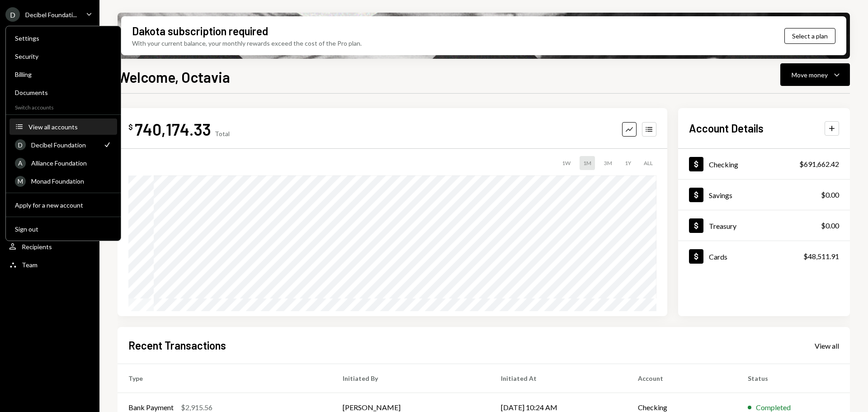 Image resolution: width=868 pixels, height=412 pixels. Describe the element at coordinates (608, 163) in the screenshot. I see `div: 3M` at that location.